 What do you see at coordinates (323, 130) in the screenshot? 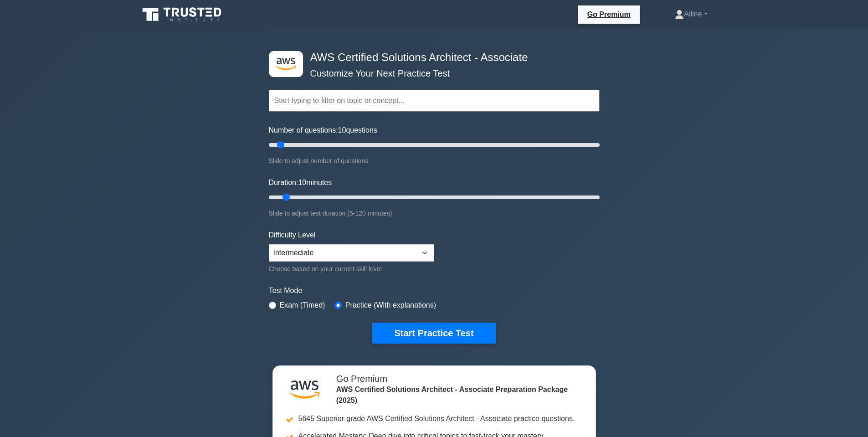
I see `label: Number of questions: questions` at bounding box center [323, 130].